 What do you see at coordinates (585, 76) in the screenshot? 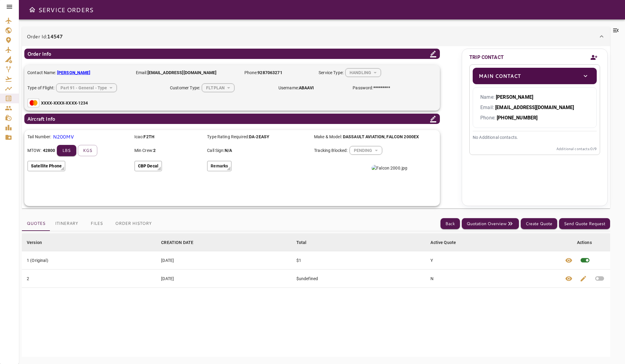
I see `button: toggle` at bounding box center [585, 76].